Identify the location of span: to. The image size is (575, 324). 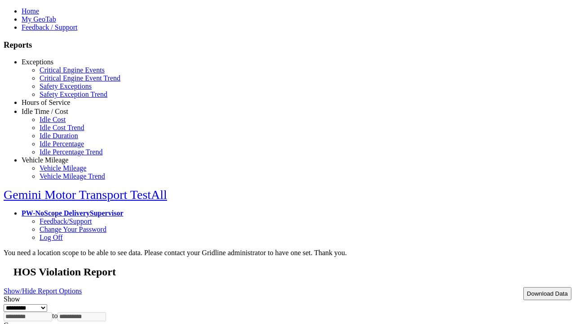
(55, 315).